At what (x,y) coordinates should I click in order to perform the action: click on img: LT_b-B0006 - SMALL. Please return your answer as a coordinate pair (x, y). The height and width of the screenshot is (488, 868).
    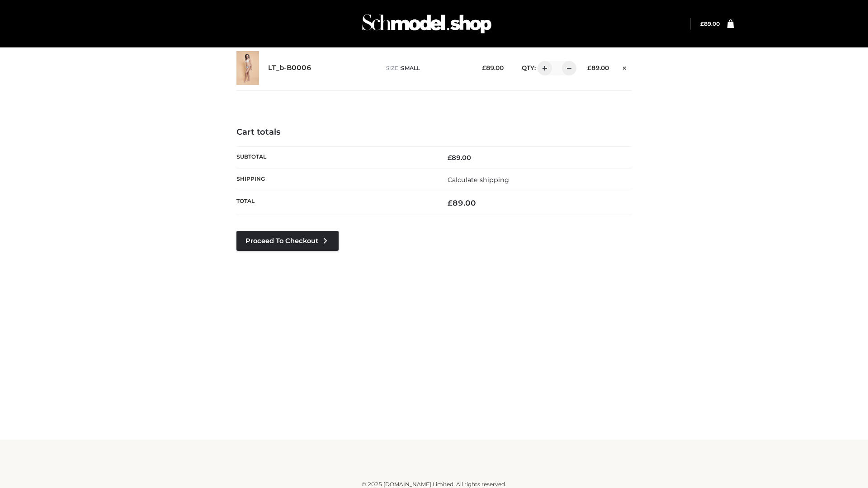
    Looking at the image, I should click on (248, 68).